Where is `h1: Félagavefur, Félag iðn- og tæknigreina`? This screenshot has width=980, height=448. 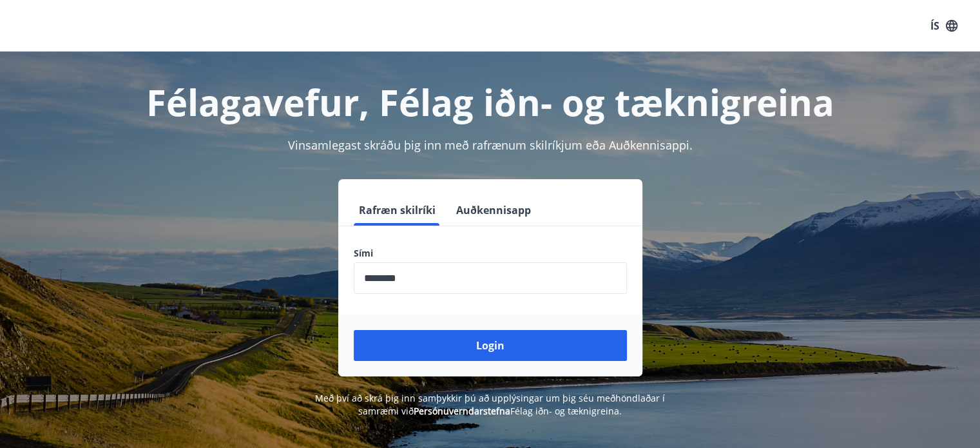 h1: Félagavefur, Félag iðn- og tæknigreina is located at coordinates (490, 102).